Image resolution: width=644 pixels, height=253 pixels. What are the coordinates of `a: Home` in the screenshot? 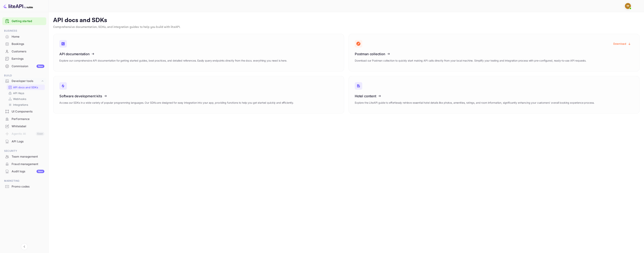 It's located at (24, 36).